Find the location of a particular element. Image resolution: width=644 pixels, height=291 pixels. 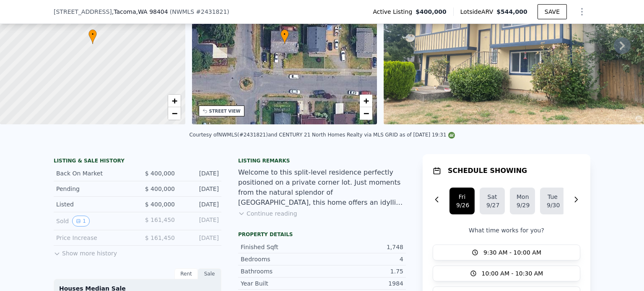

div: Sold is located at coordinates (93, 221).